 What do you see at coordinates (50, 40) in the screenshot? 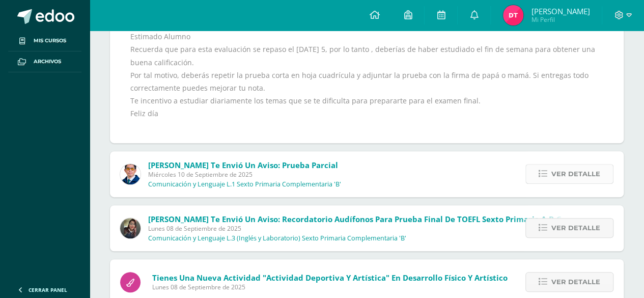
I see `span: Mis cursos` at bounding box center [50, 40].